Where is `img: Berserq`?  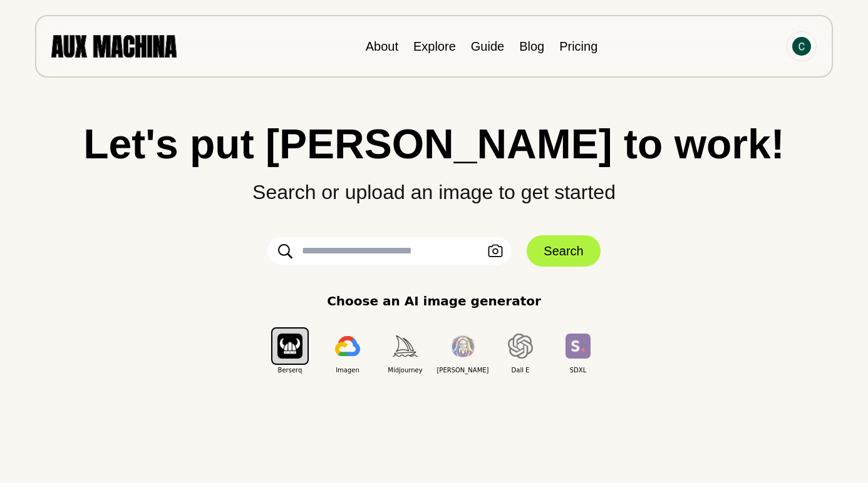
img: Berserq is located at coordinates (290, 345).